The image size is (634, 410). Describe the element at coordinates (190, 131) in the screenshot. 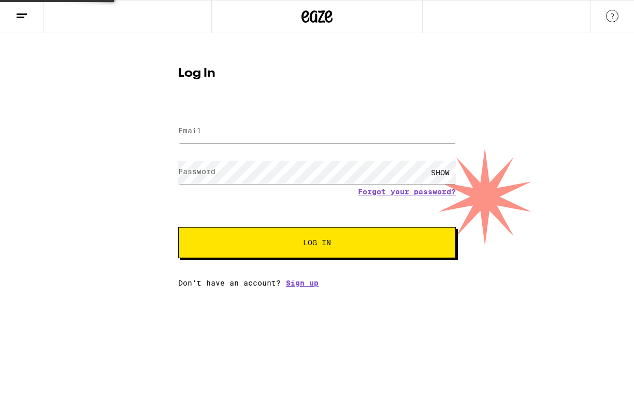

I see `label: Email` at that location.